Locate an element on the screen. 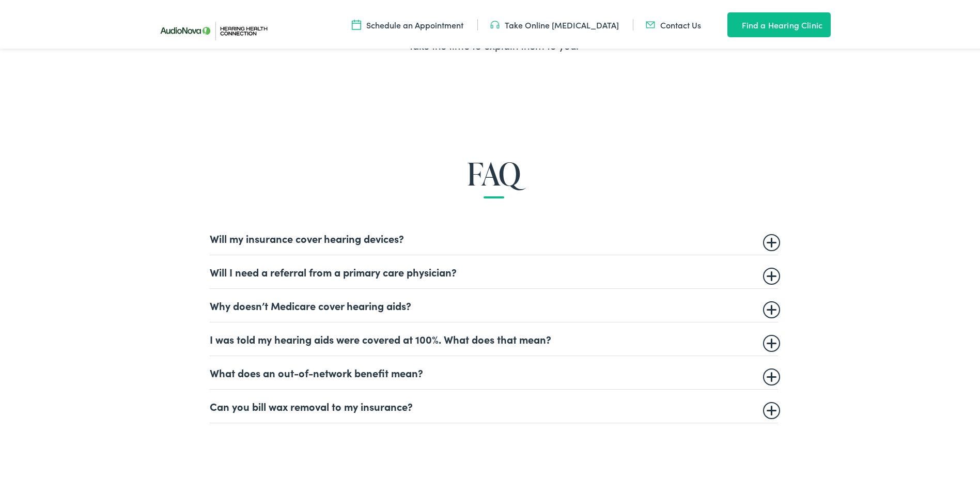 The image size is (980, 493). summary: I was told my hearing aids were covered at 100%. What does that mean? is located at coordinates (494, 337).